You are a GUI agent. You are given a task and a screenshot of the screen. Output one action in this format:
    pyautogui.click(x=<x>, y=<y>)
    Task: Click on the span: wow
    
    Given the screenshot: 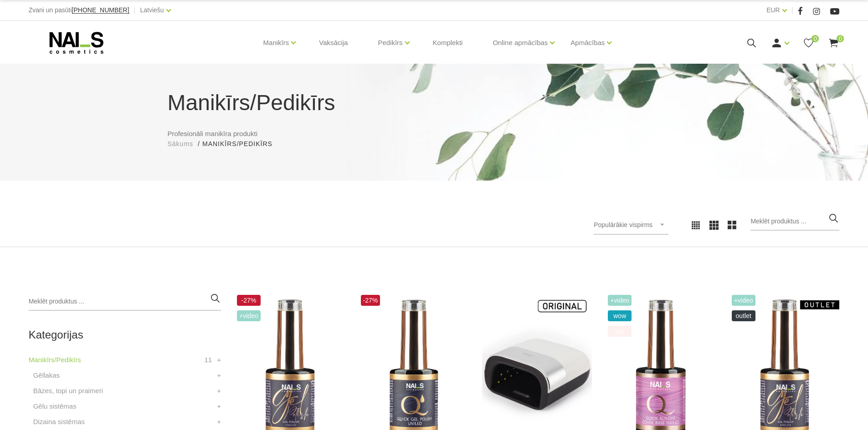 What is the action you would take?
    pyautogui.click(x=620, y=316)
    